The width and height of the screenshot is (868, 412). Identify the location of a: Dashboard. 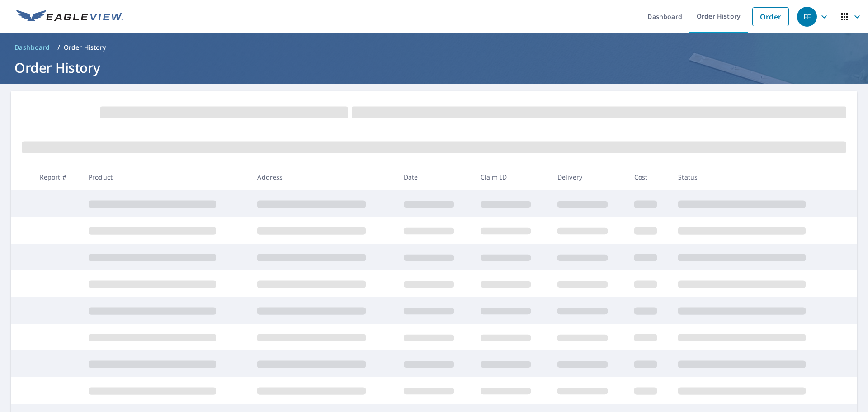
(32, 48).